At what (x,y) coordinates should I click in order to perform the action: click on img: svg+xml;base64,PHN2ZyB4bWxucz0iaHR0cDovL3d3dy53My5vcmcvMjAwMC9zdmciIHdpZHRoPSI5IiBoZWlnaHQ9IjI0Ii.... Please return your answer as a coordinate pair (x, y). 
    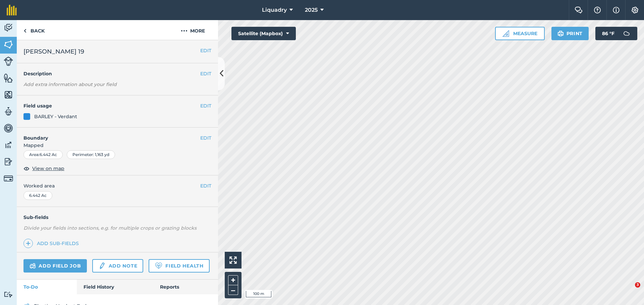
    Looking at the image, I should click on (25, 31).